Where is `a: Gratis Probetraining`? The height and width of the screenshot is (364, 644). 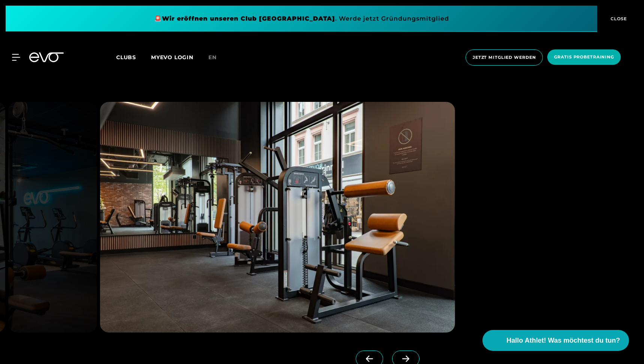
a: Gratis Probetraining is located at coordinates (584, 57).